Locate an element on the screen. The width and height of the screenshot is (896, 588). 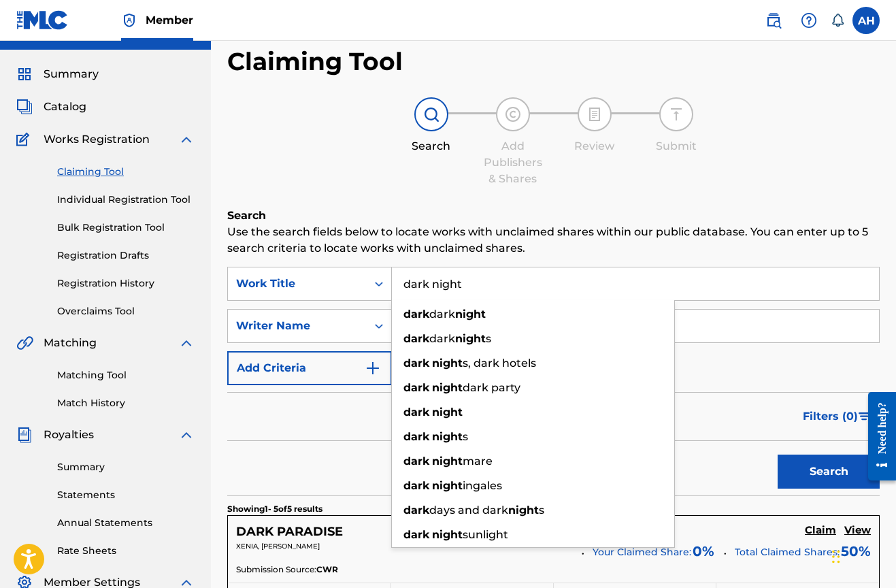
span: CWR is located at coordinates (327, 569).